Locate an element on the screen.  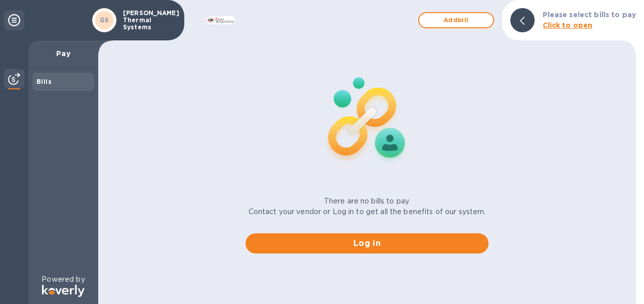
span: Log in is located at coordinates (367, 243).